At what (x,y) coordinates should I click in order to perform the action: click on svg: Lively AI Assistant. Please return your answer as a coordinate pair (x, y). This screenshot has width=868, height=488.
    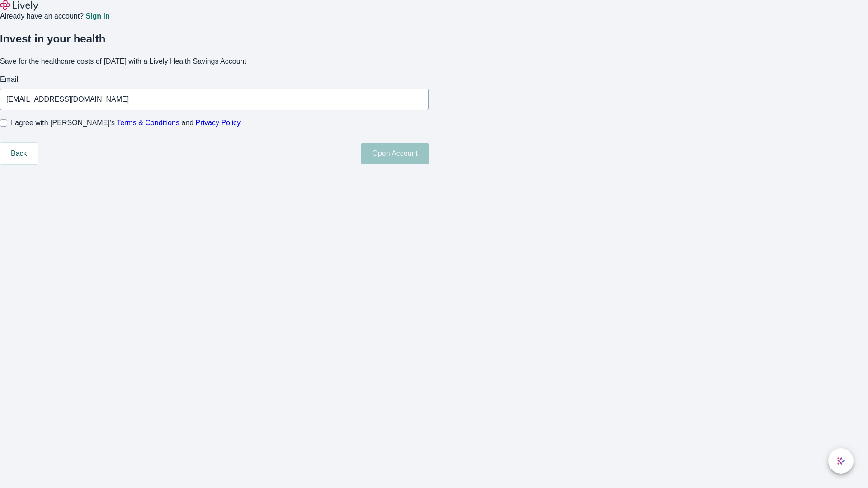
    Looking at the image, I should click on (841, 461).